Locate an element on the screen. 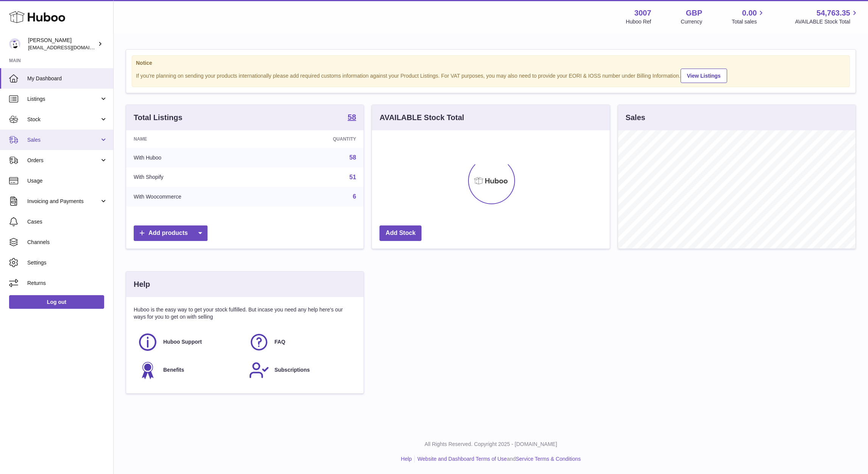 This screenshot has width=868, height=474. span: Settings is located at coordinates (68, 263).